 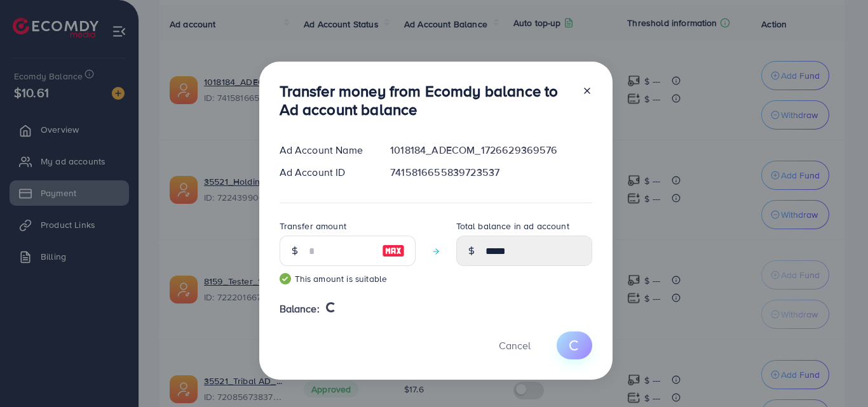 I want to click on div: Ad Account ID, so click(x=325, y=172).